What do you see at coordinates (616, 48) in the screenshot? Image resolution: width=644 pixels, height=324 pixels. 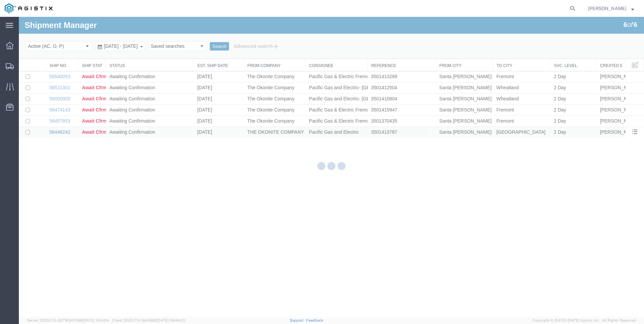 I see `button: Manage table columns` at bounding box center [616, 48].